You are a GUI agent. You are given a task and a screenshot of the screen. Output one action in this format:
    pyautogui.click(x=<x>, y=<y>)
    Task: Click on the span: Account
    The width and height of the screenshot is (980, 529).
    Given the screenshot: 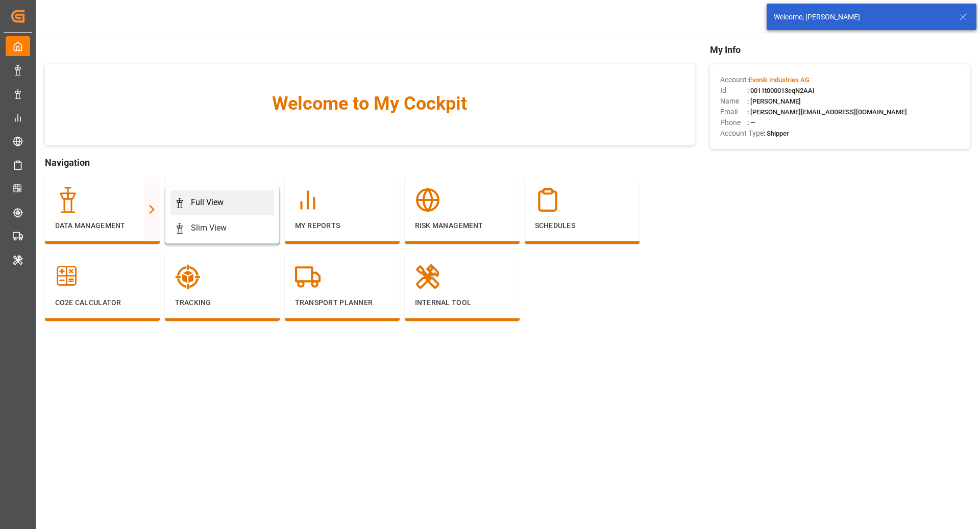 What is the action you would take?
    pyautogui.click(x=734, y=80)
    